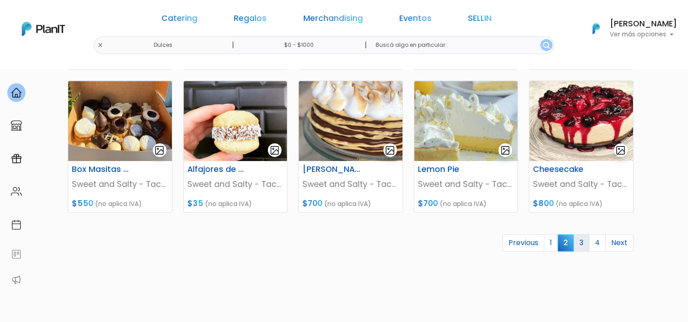  What do you see at coordinates (643, 35) in the screenshot?
I see `p: Ver más opciones` at bounding box center [643, 35].